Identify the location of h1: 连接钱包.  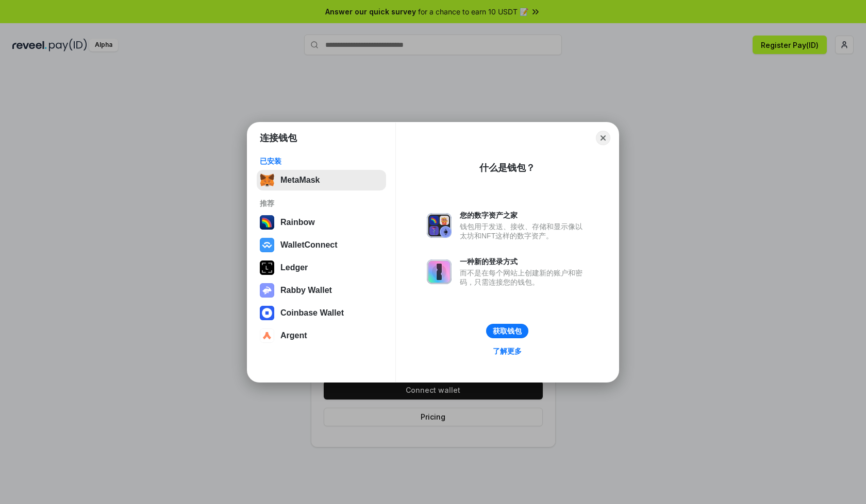
(278, 138).